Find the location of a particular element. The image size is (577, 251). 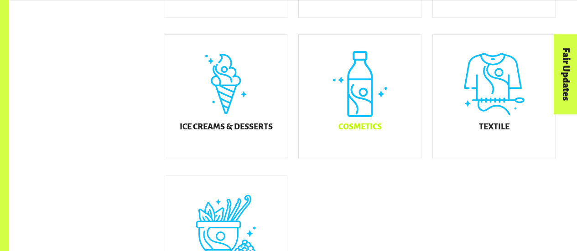

a: Ice Creams & Desserts is located at coordinates (226, 96).